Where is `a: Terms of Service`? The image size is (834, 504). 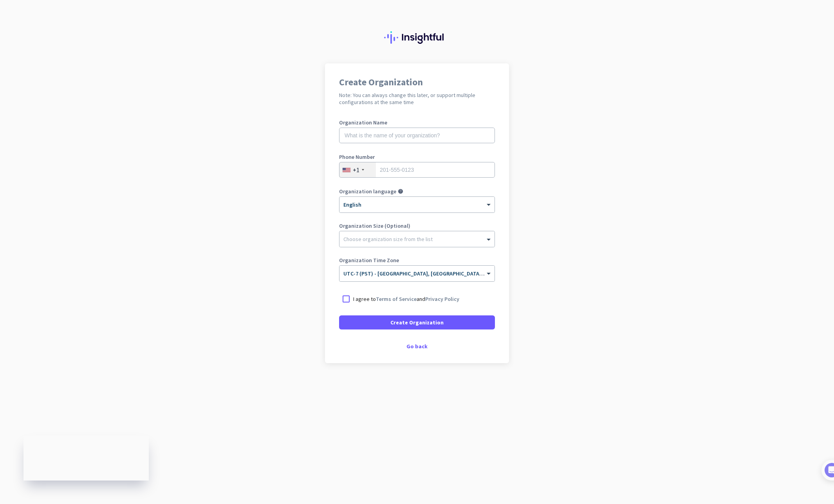
a: Terms of Service is located at coordinates (397, 299).